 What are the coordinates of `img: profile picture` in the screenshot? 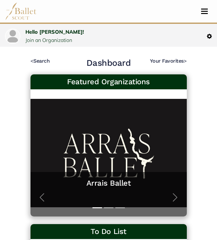 It's located at (13, 36).